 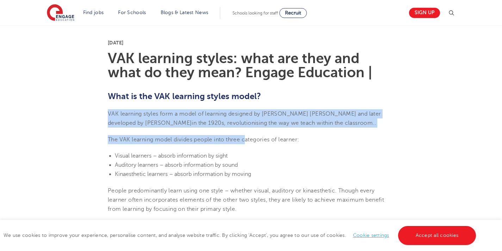 I want to click on span: Visual learners – absorb information by sight, so click(x=171, y=156).